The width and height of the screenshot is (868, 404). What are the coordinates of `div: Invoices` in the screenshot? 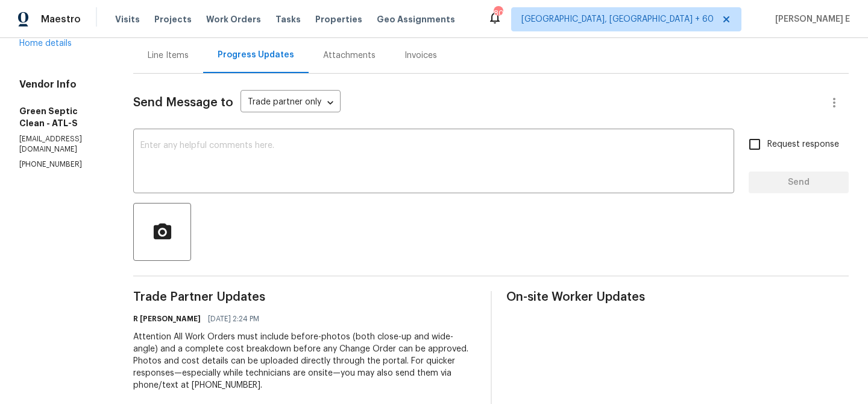 It's located at (421, 56).